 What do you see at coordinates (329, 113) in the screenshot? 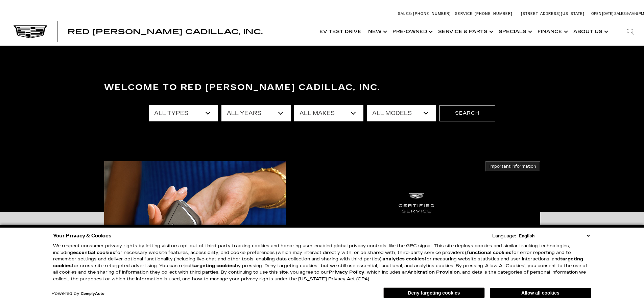
I see `select: Filter by make` at bounding box center [329, 113].